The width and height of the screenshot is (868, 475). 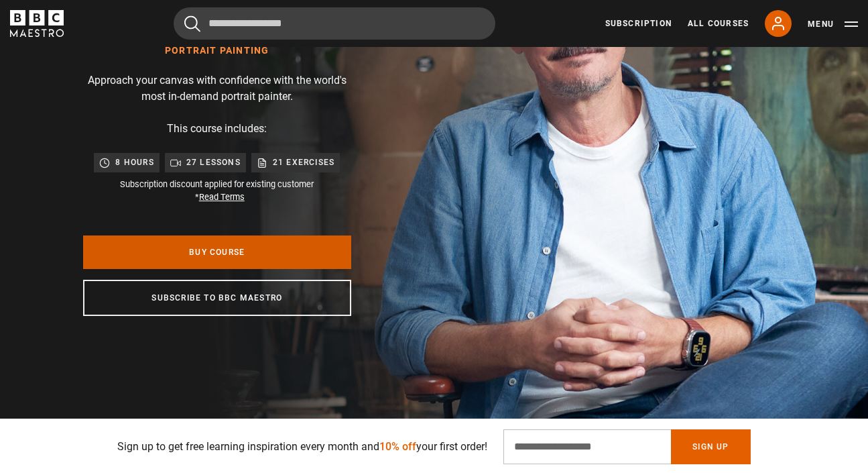 I want to click on a: All Courses, so click(x=717, y=24).